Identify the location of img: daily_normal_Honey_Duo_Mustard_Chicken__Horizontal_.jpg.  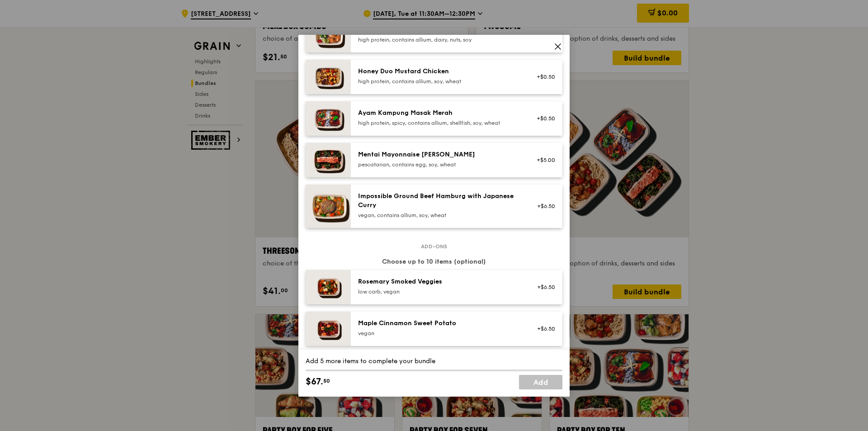
(329, 77).